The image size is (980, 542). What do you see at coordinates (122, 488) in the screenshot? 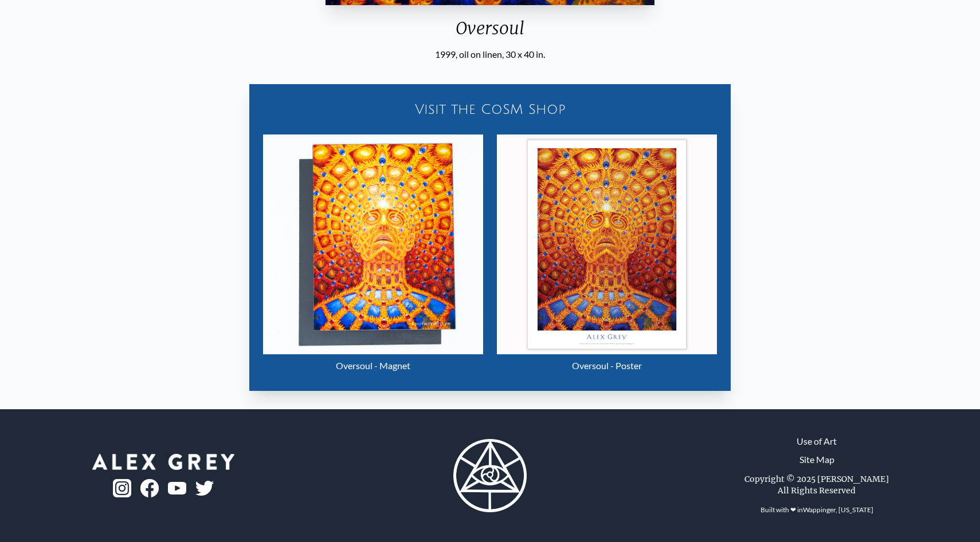
I see `img: ig-logo.png` at bounding box center [122, 488].